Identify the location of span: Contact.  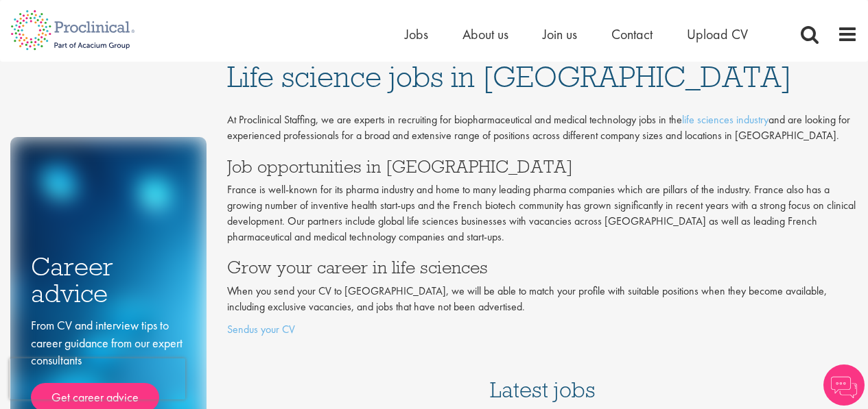
(632, 34).